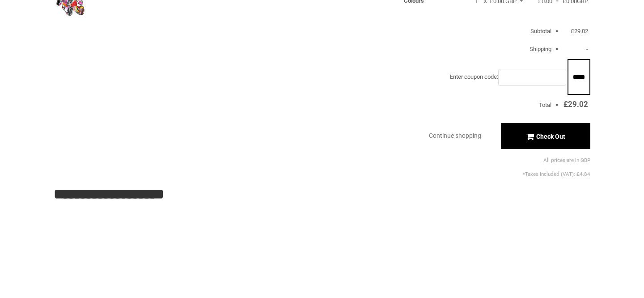 Image resolution: width=644 pixels, height=298 pixels. What do you see at coordinates (520, 77) in the screenshot?
I see `form: Enter coupon code:` at bounding box center [520, 77].